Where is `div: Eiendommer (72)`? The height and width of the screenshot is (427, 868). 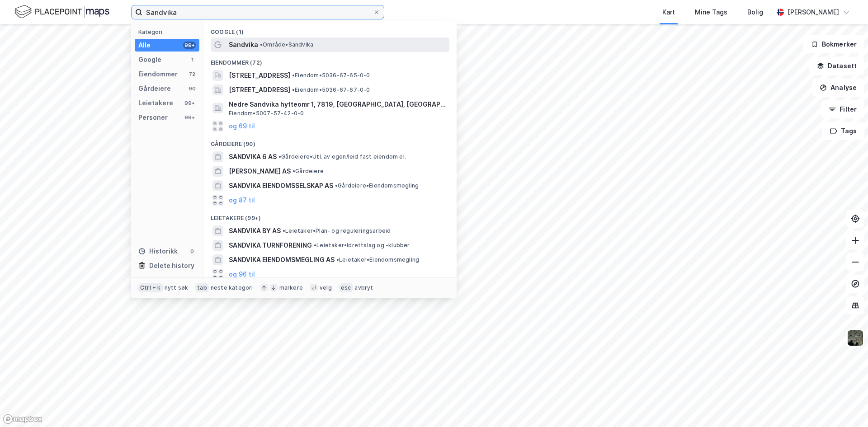
div: Eiendommer (72) is located at coordinates (330, 60).